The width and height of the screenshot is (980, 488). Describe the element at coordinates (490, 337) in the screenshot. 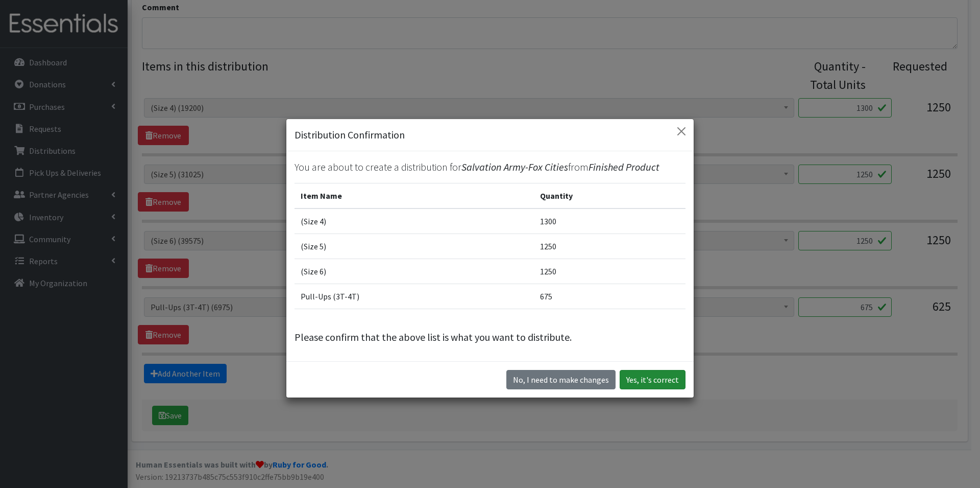

I see `p: Please confirm that the above list is what you want to distribute.` at that location.